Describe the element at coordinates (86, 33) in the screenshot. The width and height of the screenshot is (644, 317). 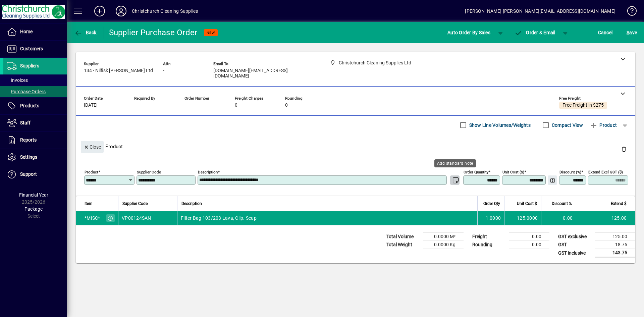
I see `app-page-header-button: Back` at that location.